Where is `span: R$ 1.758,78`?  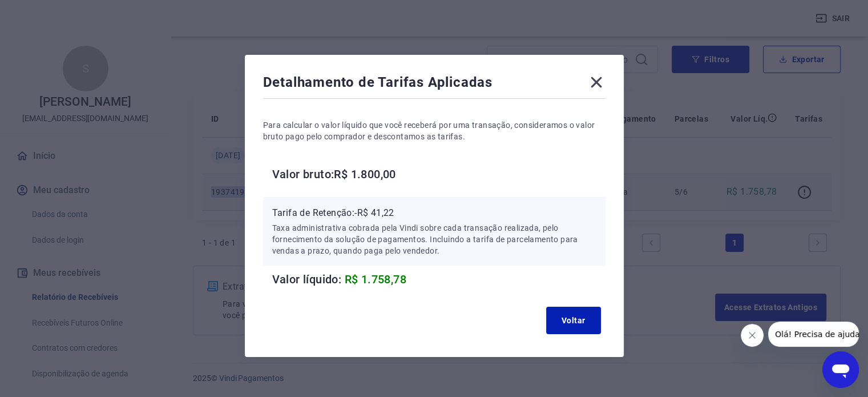 span: R$ 1.758,78 is located at coordinates (376, 279).